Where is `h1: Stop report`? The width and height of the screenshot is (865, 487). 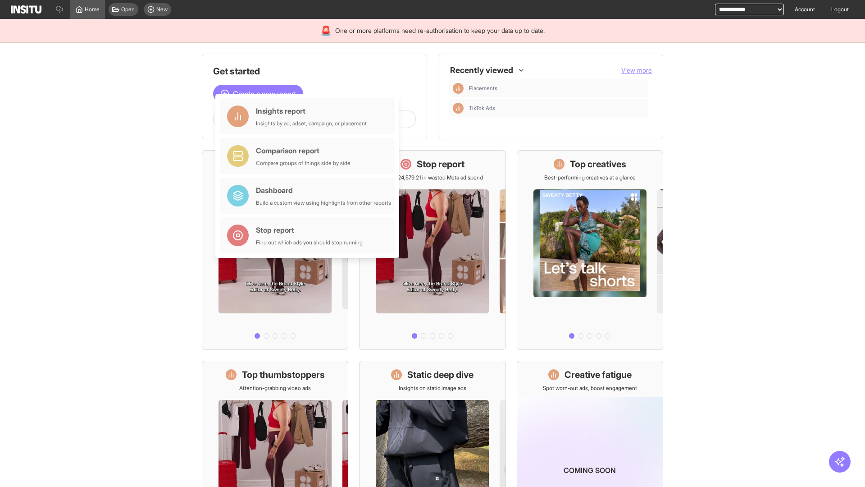
h1: Stop report is located at coordinates (441, 164).